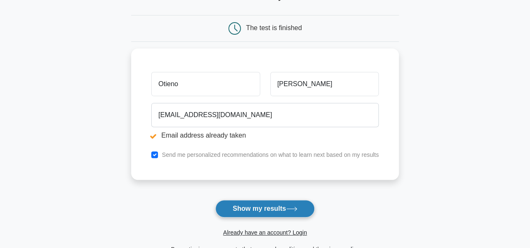  I want to click on li: Email address already taken, so click(265, 136).